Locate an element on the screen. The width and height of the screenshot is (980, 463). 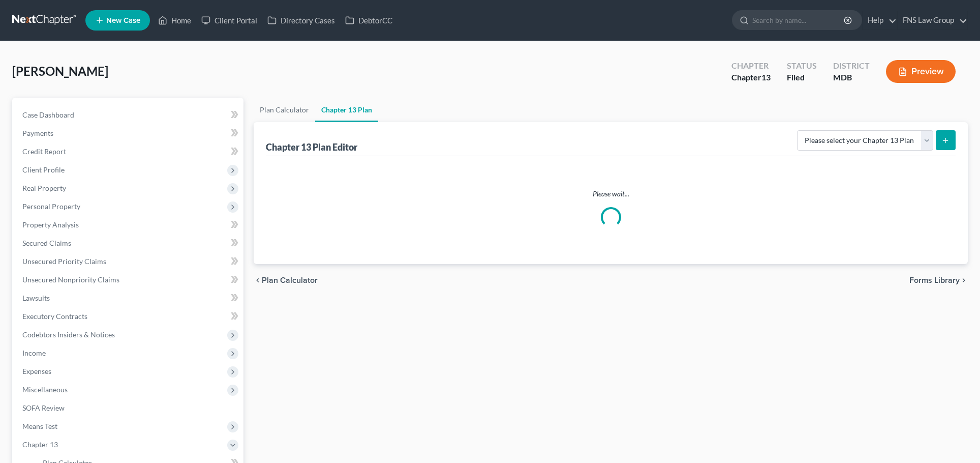
span: Expenses is located at coordinates (37, 371).